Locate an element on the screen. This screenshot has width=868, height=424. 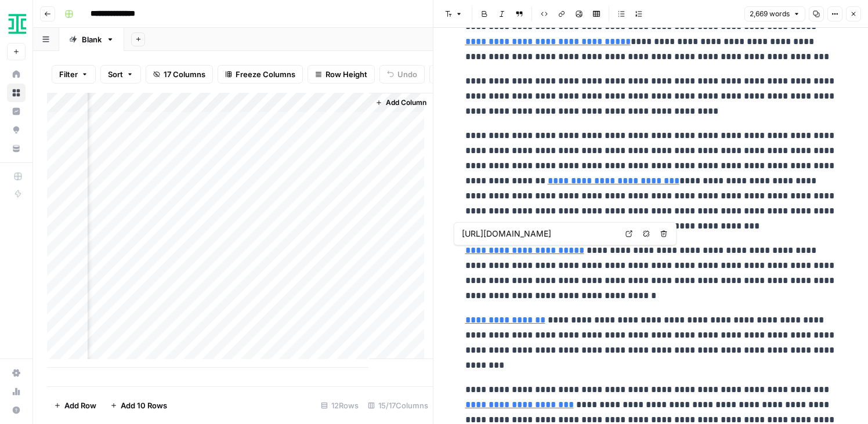
button: Filter is located at coordinates (73, 74).